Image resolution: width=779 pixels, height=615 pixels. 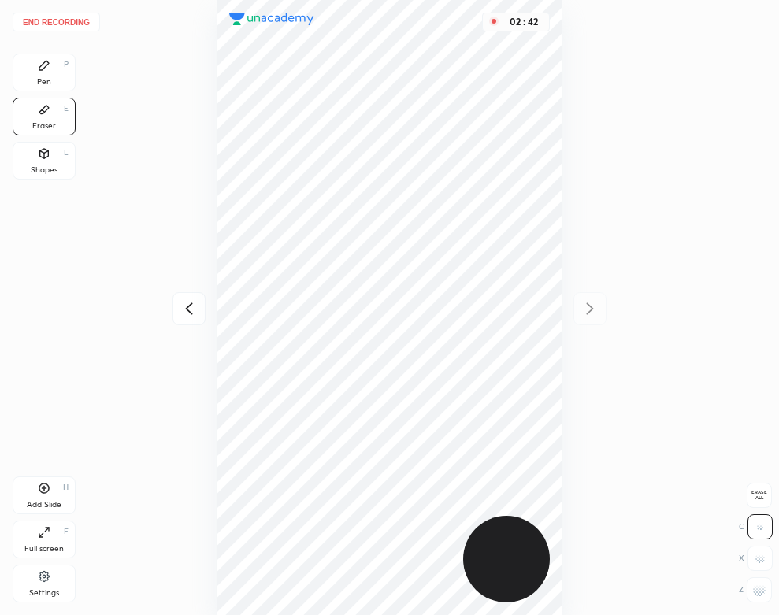 What do you see at coordinates (44, 126) in the screenshot?
I see `div: Eraser` at bounding box center [44, 126].